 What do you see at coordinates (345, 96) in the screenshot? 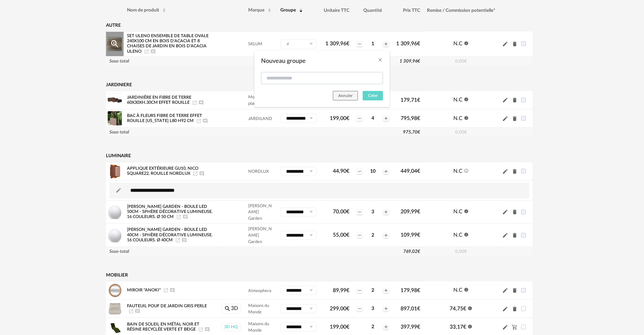
I see `span: Annuler` at bounding box center [345, 96].